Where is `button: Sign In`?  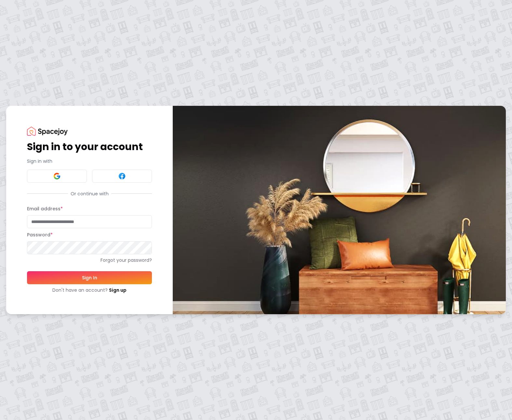
button: Sign In is located at coordinates (89, 278).